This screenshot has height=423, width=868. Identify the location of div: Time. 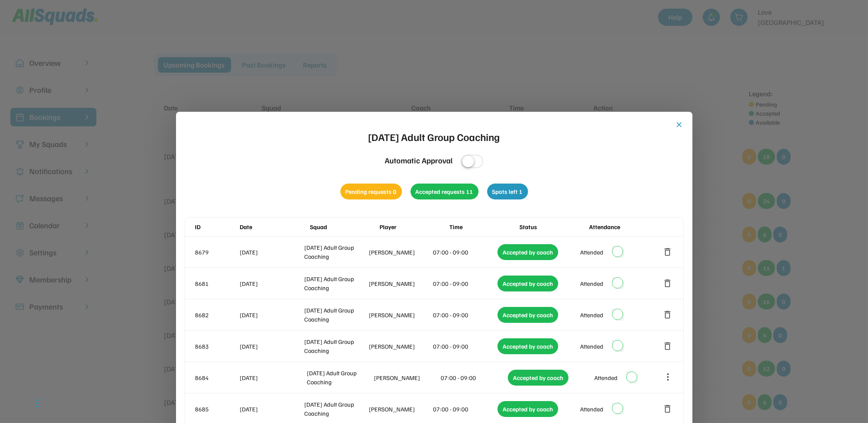
(483, 227).